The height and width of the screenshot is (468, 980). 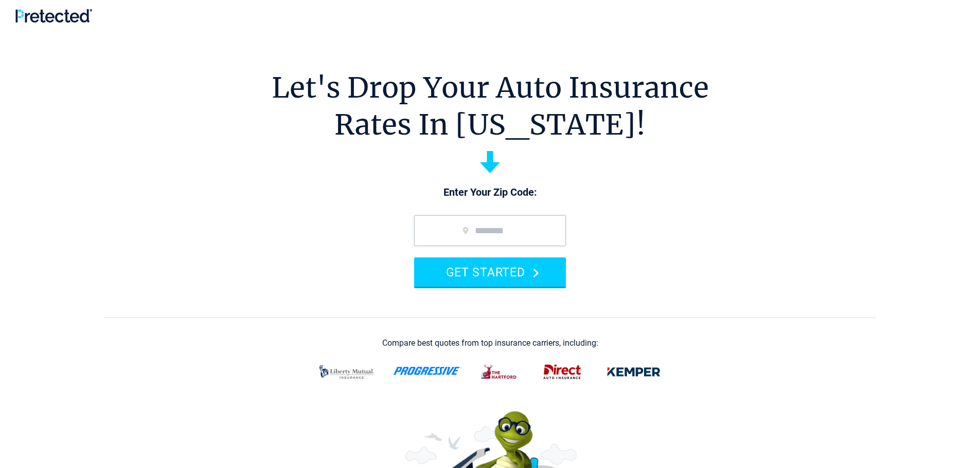 I want to click on div: Compare best quotes from top insurance carriers, including:, so click(x=490, y=343).